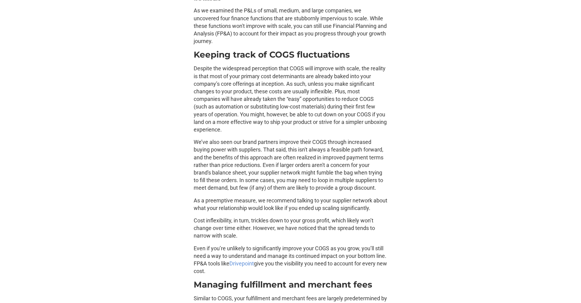  What do you see at coordinates (272, 54) in the screenshot?
I see `strong: Keeping track of COGS fluctuations` at bounding box center [272, 54].